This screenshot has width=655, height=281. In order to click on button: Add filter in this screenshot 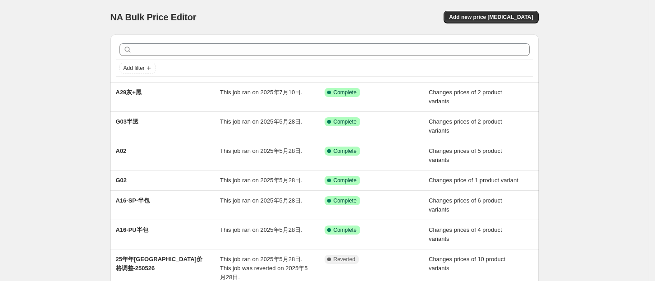, I will do `click(137, 68)`.